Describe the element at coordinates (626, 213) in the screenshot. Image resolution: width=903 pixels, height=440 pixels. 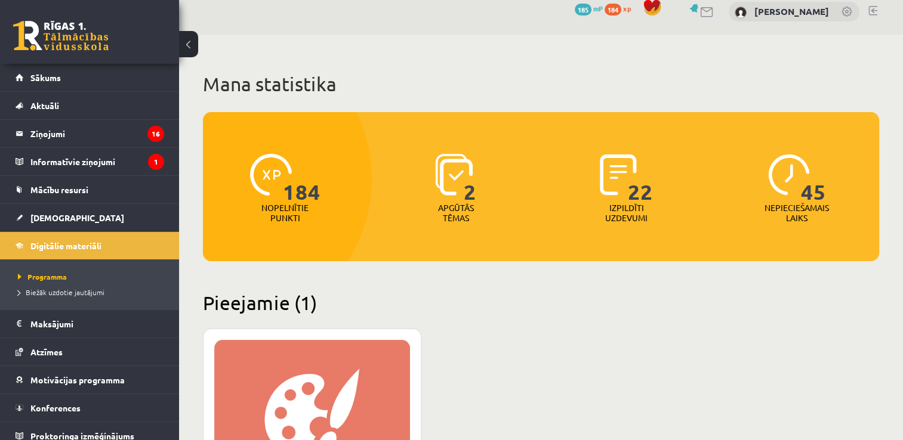
I see `p: Izpildīti uzdevumi` at that location.